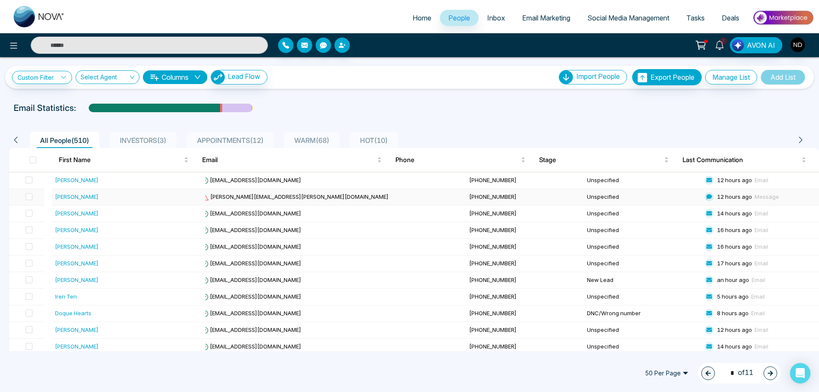  What do you see at coordinates (496, 18) in the screenshot?
I see `a: Inbox` at bounding box center [496, 18].